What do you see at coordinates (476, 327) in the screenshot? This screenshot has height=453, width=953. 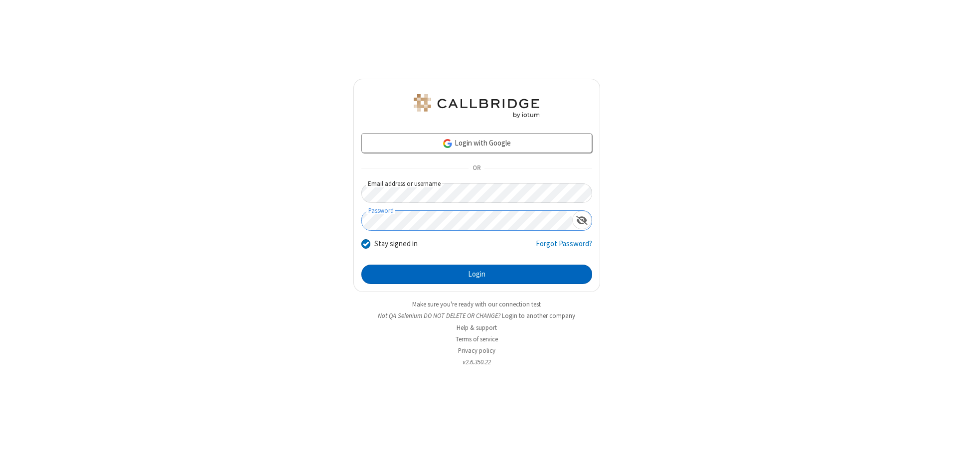 I see `a: Help & support` at bounding box center [476, 327].